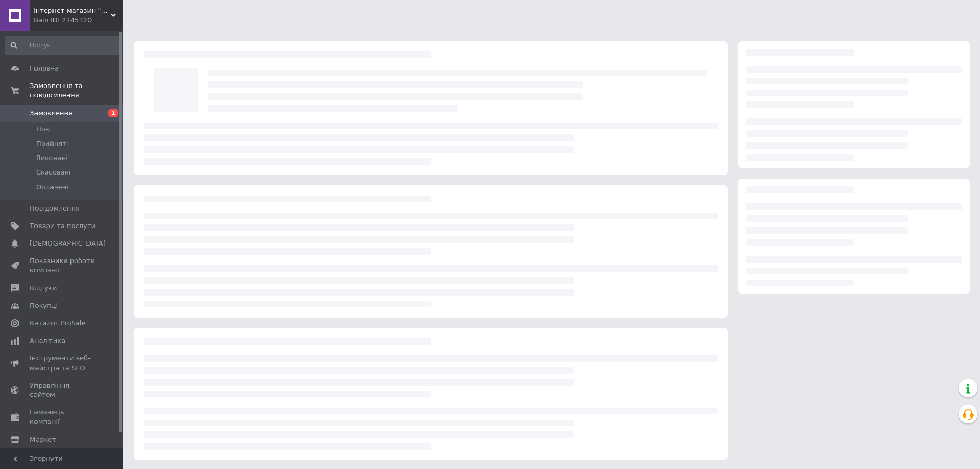 Image resolution: width=980 pixels, height=469 pixels. What do you see at coordinates (44, 306) in the screenshot?
I see `span: Покупці` at bounding box center [44, 306].